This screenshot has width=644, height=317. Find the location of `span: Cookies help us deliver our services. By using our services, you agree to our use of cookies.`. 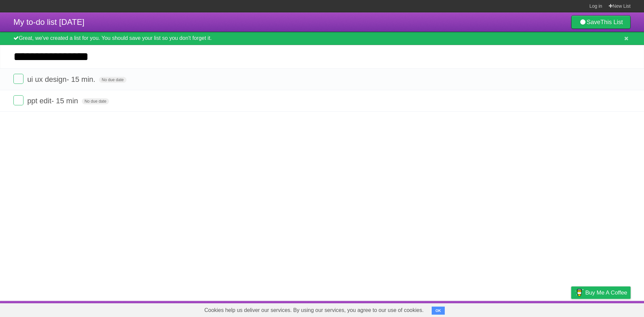

span: Cookies help us deliver our services. By using our services, you agree to our use of cookies. is located at coordinates (314, 310).